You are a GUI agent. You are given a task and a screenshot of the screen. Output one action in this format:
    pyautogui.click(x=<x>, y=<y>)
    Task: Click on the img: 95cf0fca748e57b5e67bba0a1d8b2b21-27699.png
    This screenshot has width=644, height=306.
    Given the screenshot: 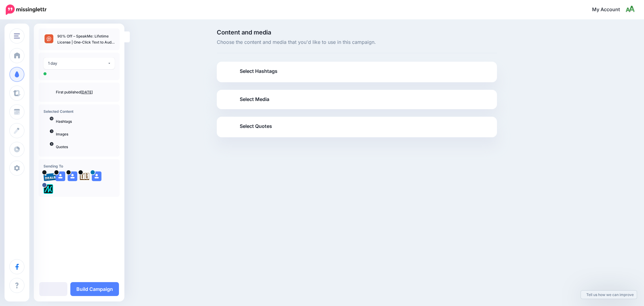 What is the action you would take?
    pyautogui.click(x=50, y=176)
    